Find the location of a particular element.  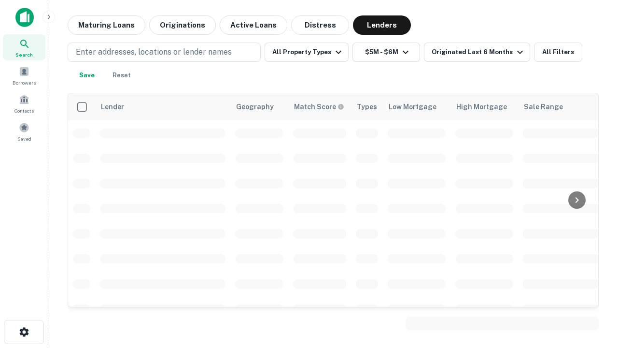

th: Geography is located at coordinates (259, 107).